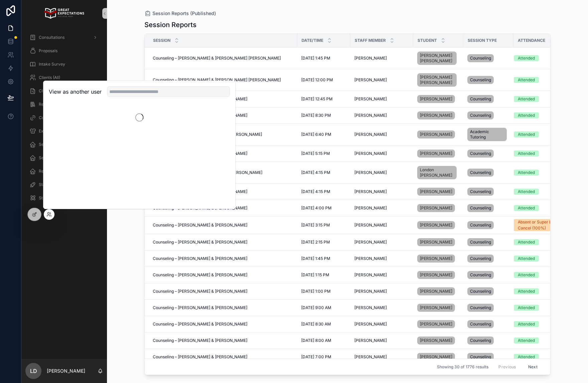 This screenshot has width=588, height=383. Describe the element at coordinates (180, 13) in the screenshot. I see `a: Session Reports (Published)` at that location.